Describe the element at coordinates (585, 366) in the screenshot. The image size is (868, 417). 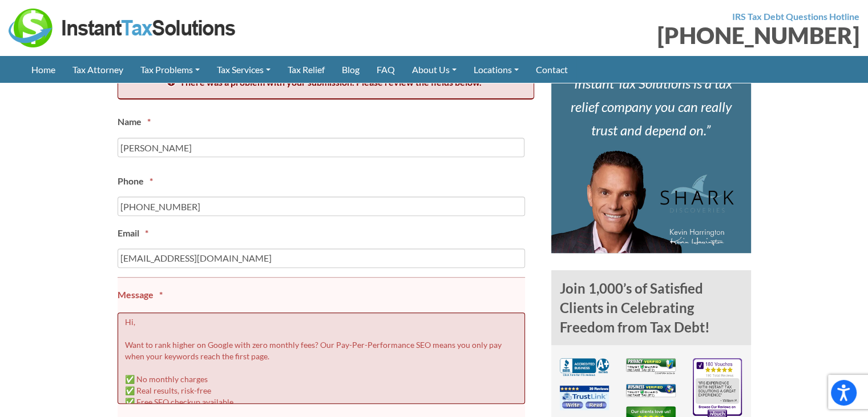
I see `img: BBB A+` at that location.